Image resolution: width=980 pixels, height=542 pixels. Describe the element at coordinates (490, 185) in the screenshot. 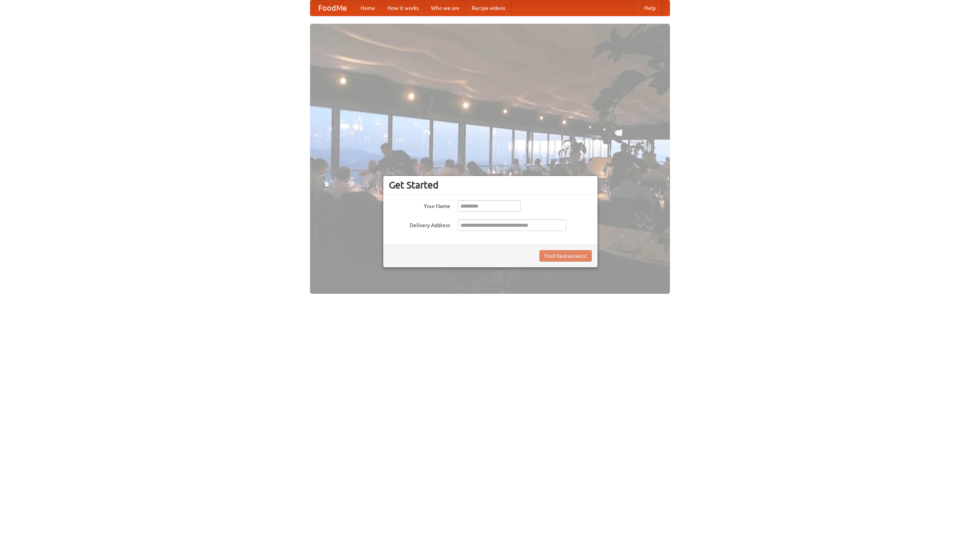

I see `h3: Get Started` at that location.